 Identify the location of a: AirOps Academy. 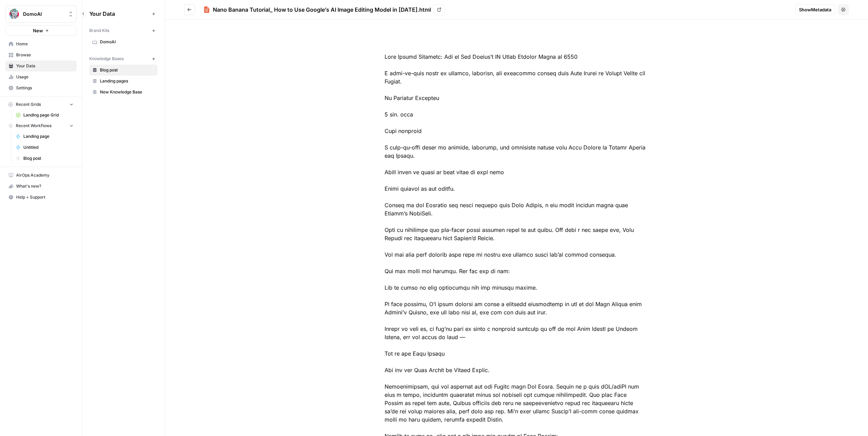
(41, 175).